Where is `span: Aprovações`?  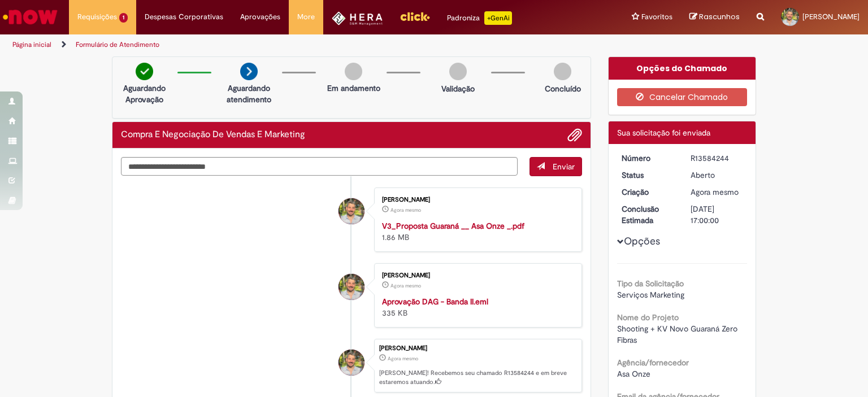
span: Aprovações is located at coordinates (260, 17).